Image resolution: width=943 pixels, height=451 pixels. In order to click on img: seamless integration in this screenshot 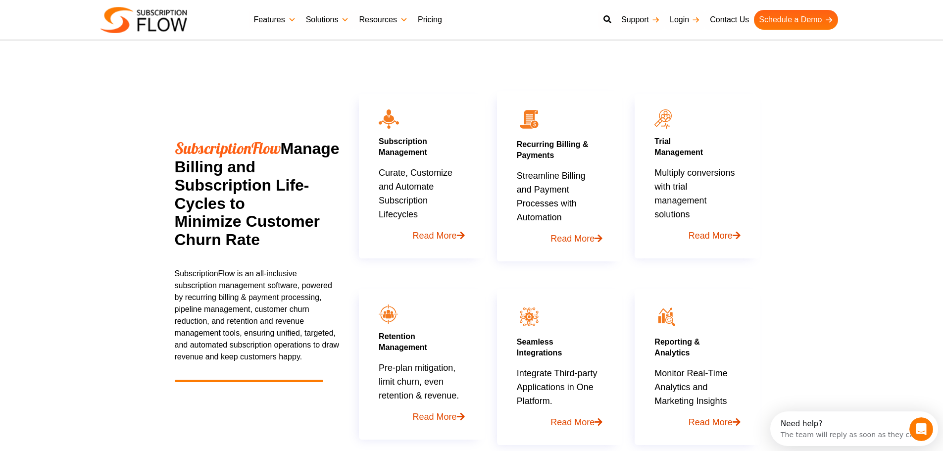, I will do `click(529, 317)`.